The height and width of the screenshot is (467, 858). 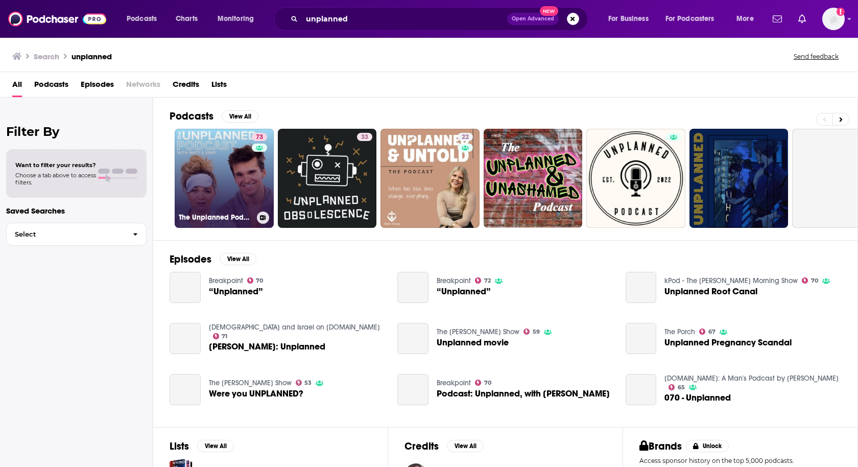 What do you see at coordinates (56, 165) in the screenshot?
I see `span: Want to filter your results?` at bounding box center [56, 165].